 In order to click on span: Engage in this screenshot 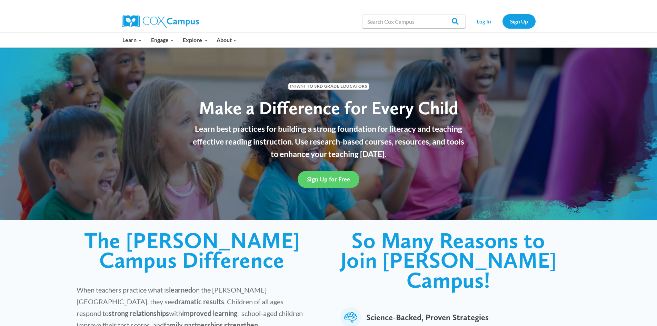, I will do `click(162, 40)`.